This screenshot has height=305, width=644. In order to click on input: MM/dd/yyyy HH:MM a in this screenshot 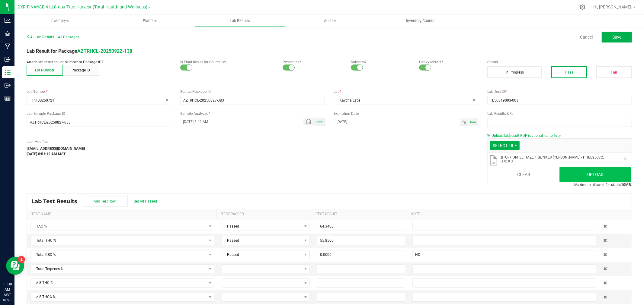, I will do `click(239, 122)`.